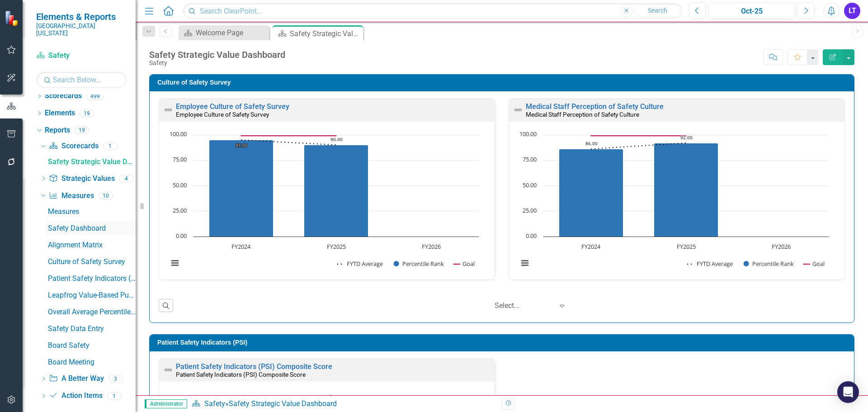 This screenshot has width=868, height=412. I want to click on a: Overall Average Percentile Rank-Safety, so click(90, 311).